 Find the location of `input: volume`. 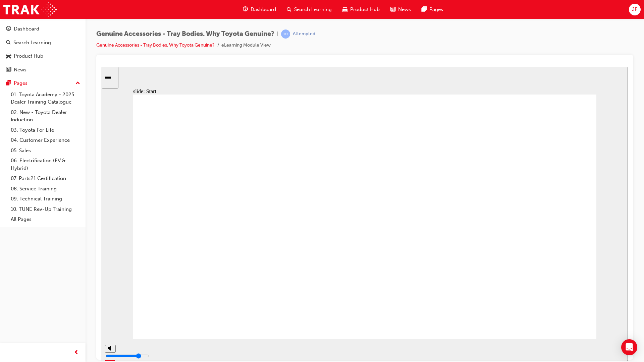

input: volume is located at coordinates (26, 289).